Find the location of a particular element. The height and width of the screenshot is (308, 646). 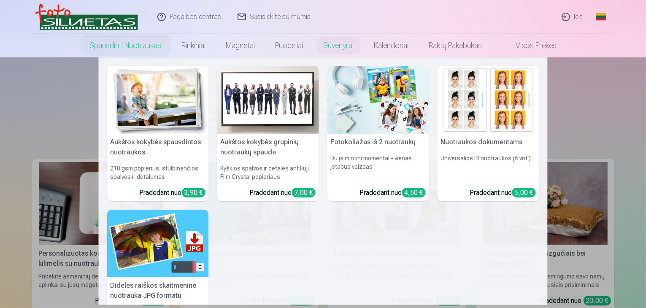

h6: Universalios ID nuotraukos (6 vnt.) is located at coordinates (488, 167).